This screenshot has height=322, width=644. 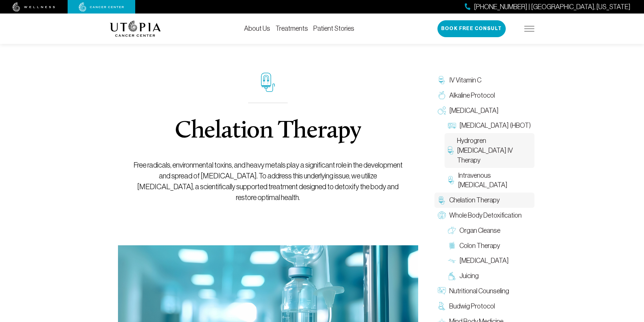 What do you see at coordinates (472, 306) in the screenshot?
I see `span: Budwig Protocol` at bounding box center [472, 306].